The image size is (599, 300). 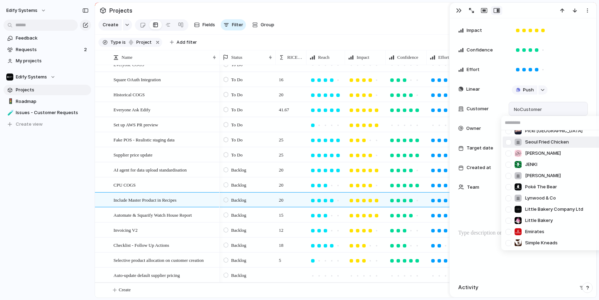 I want to click on span: Emirates, so click(x=535, y=232).